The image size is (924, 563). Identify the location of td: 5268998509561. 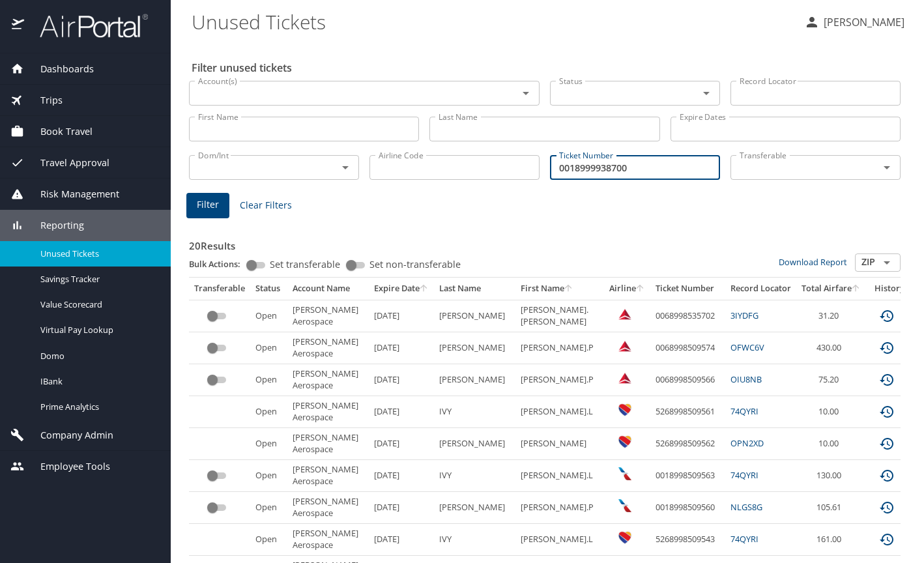
(687, 412).